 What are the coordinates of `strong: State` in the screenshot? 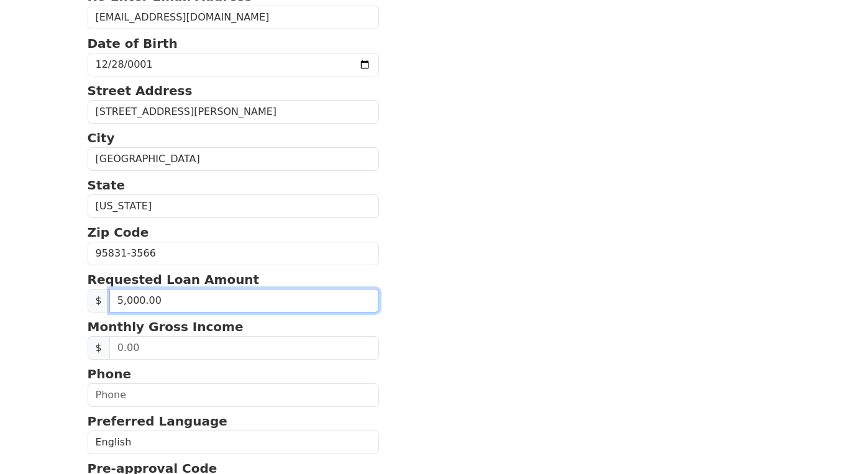 It's located at (106, 185).